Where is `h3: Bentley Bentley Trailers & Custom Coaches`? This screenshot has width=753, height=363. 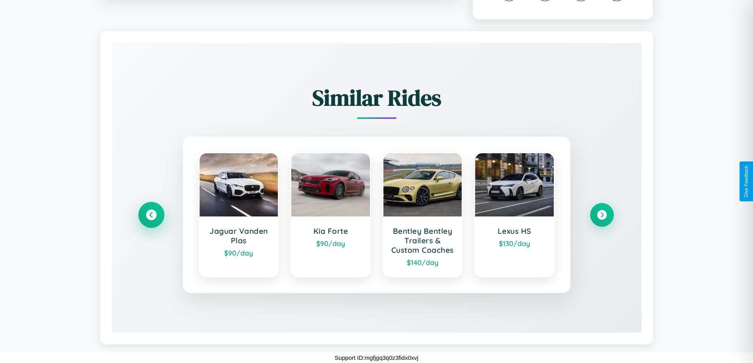 h3: Bentley Bentley Trailers & Custom Coaches is located at coordinates (423, 241).